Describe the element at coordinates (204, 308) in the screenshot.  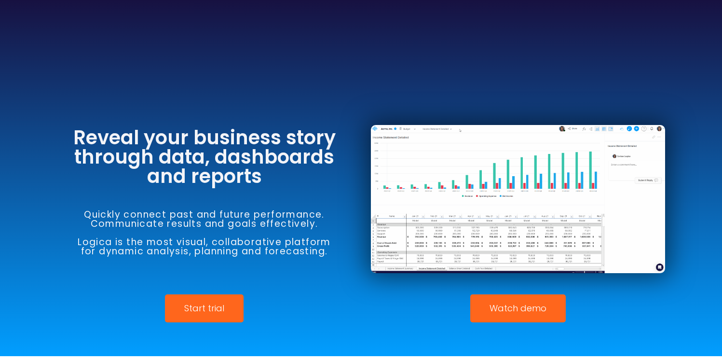
I see `a: Start trial` at that location.